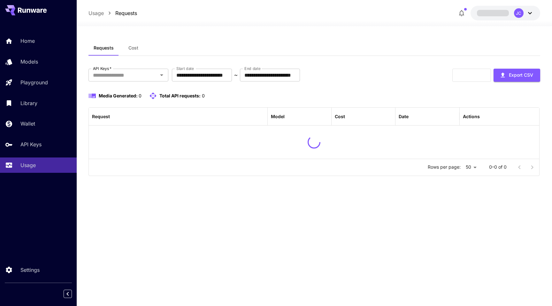  Describe the element at coordinates (471, 167) in the screenshot. I see `div: 50` at that location.